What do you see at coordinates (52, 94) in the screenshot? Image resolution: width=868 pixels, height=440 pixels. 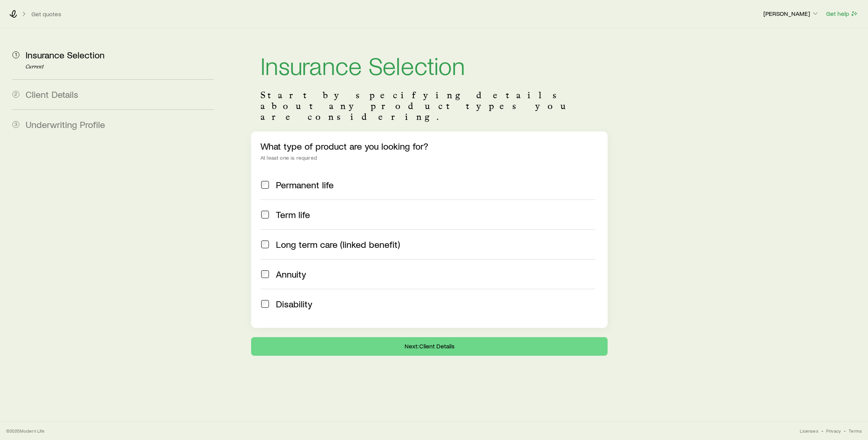 I see `span: Client Details` at bounding box center [52, 94].